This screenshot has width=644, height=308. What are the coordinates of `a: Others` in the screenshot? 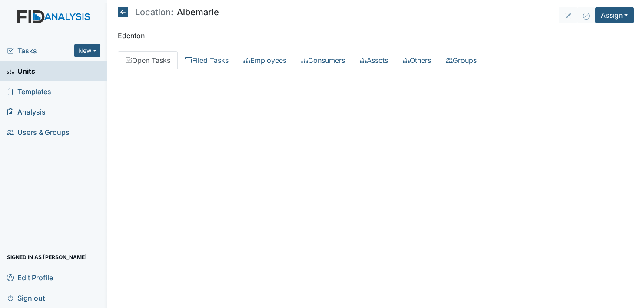 It's located at (417, 60).